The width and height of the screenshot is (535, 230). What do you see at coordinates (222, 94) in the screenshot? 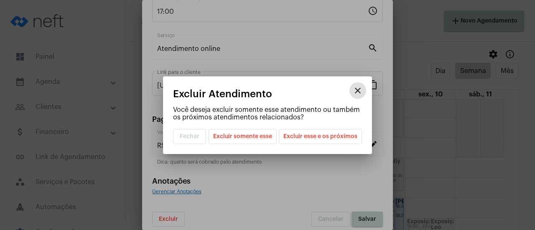
I see `span: Excluir Atendimento` at bounding box center [222, 94].